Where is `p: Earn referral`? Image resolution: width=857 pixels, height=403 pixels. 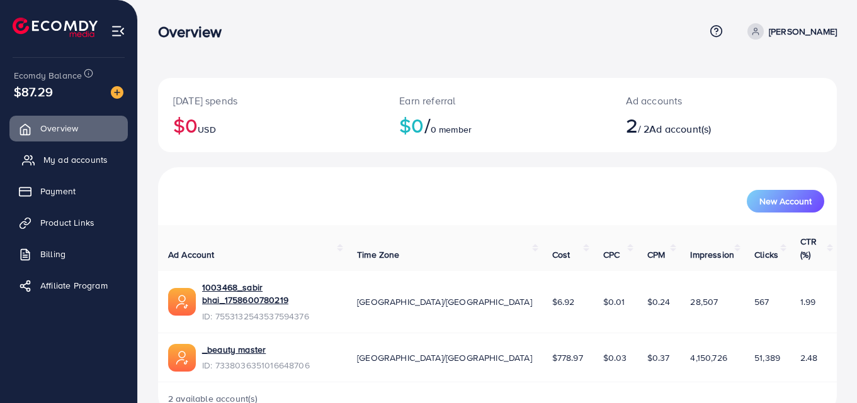
p: Earn referral is located at coordinates (497, 101).